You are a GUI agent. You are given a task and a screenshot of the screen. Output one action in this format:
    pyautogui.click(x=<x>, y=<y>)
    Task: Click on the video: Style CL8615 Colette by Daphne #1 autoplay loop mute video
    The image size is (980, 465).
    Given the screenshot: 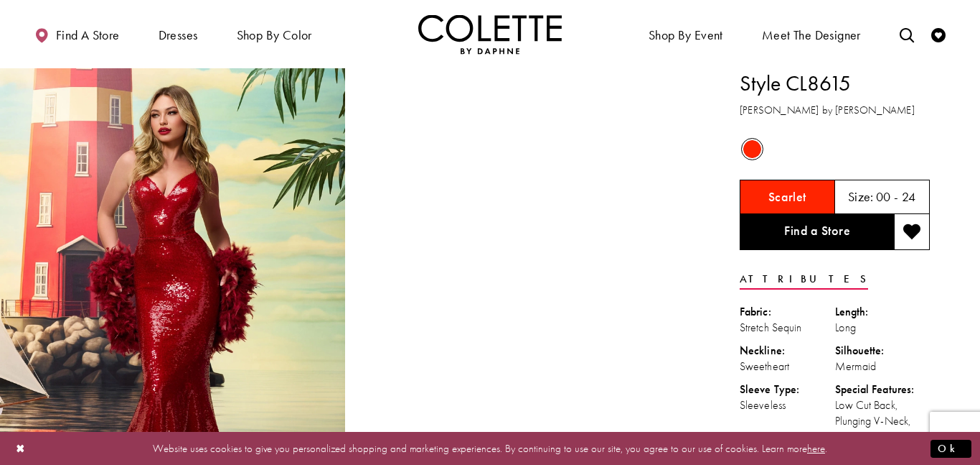 What is the action you would take?
    pyautogui.click(x=525, y=154)
    